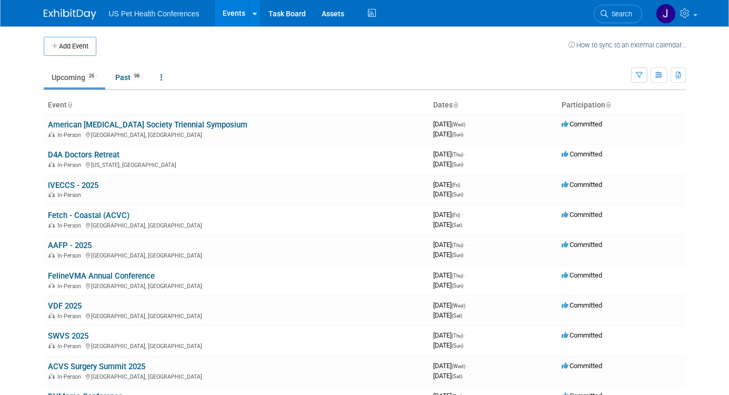  What do you see at coordinates (73, 185) in the screenshot?
I see `a: IVECCS - 2025` at bounding box center [73, 185].